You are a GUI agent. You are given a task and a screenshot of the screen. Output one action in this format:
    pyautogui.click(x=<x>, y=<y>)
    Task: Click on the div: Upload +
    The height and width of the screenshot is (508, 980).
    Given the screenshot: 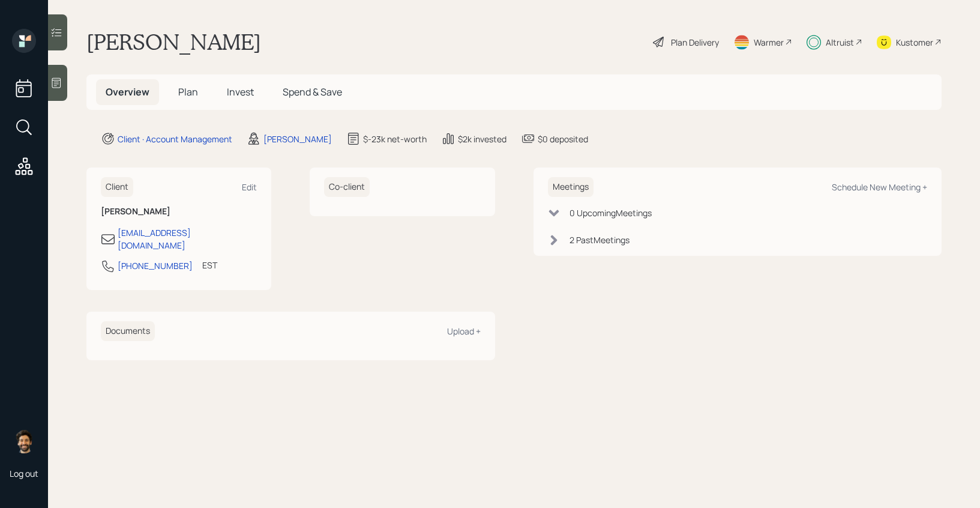 What is the action you would take?
    pyautogui.click(x=463, y=331)
    